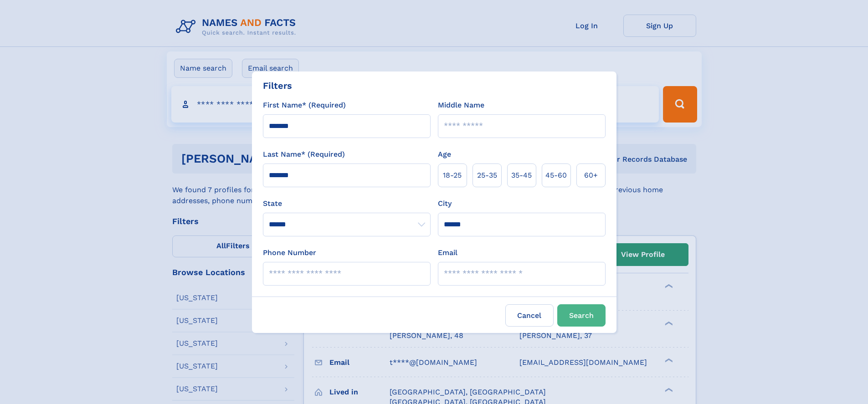 This screenshot has height=404, width=868. I want to click on span: 18‑25, so click(452, 175).